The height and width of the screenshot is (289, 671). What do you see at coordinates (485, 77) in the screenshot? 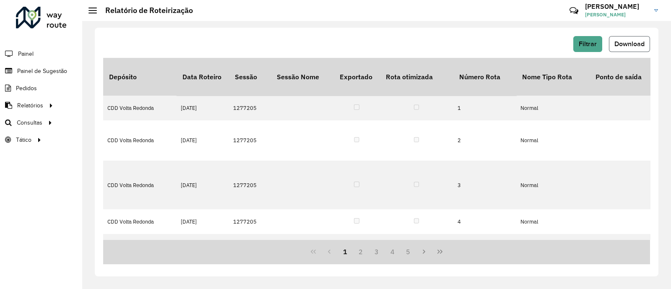
I see `th: Número Rota` at bounding box center [485, 77].